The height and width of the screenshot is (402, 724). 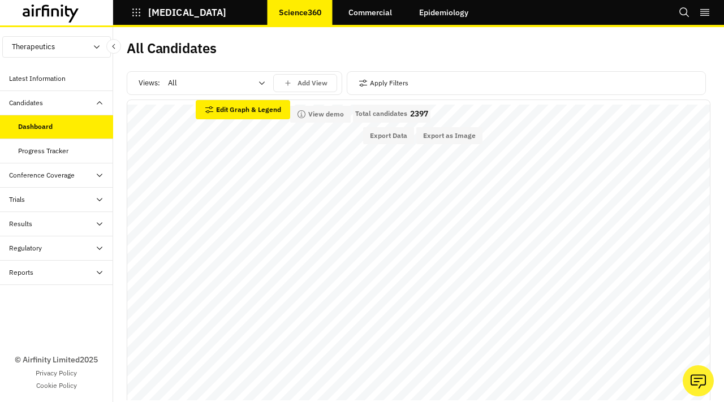 What do you see at coordinates (114, 46) in the screenshot?
I see `button: Close Sidebar` at bounding box center [114, 46].